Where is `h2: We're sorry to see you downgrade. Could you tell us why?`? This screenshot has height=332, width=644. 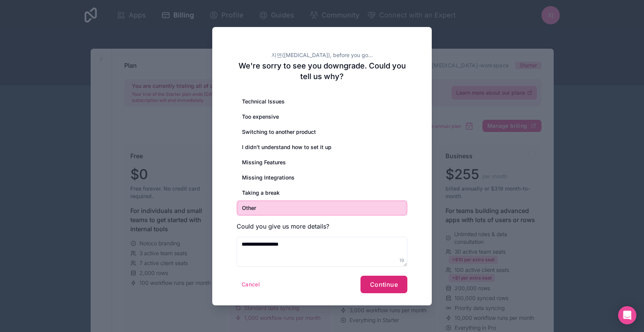
h2: We're sorry to see you downgrade. Could you tell us why? is located at coordinates (322, 71).